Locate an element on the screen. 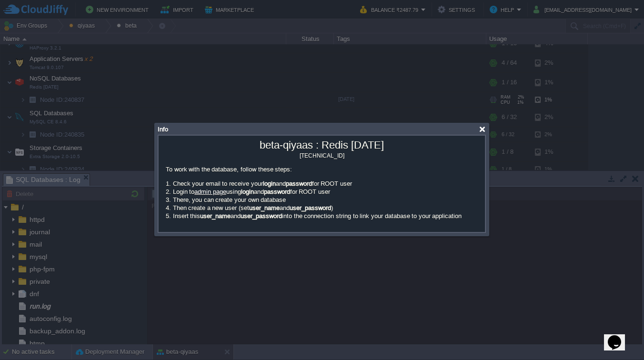 The height and width of the screenshot is (360, 644). li: Login to using and for ROOT user is located at coordinates (324, 191).